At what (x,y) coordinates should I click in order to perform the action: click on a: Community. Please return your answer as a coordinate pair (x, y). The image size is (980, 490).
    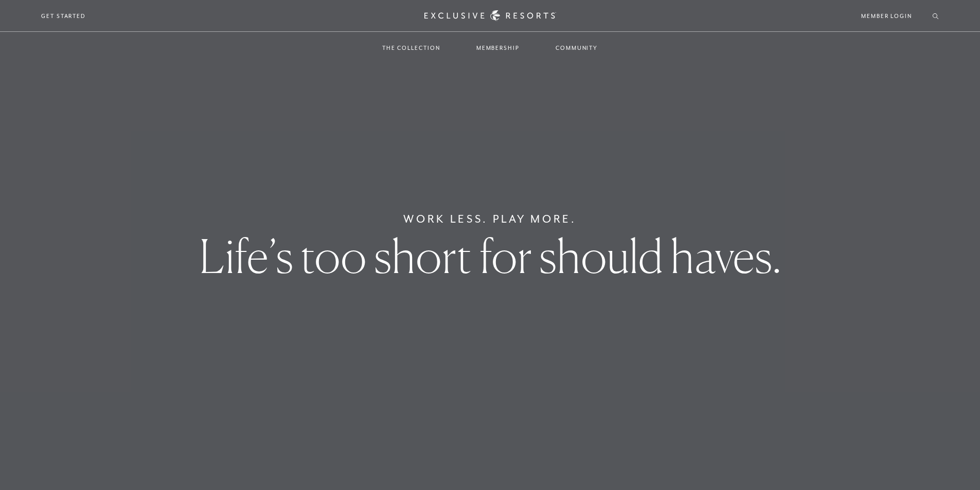
    Looking at the image, I should click on (577, 48).